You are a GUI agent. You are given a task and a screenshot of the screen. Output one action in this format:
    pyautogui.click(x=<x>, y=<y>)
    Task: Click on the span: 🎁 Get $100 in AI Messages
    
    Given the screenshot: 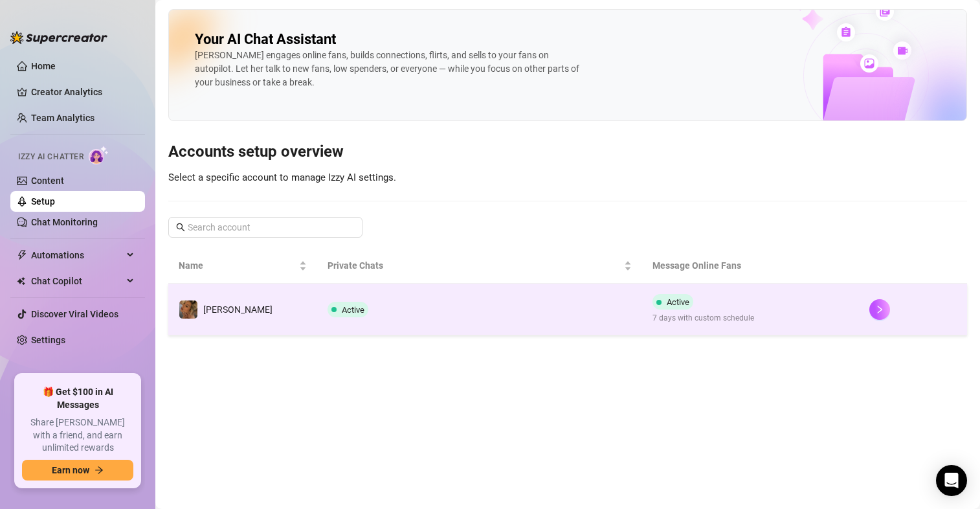 What is the action you would take?
    pyautogui.click(x=78, y=398)
    